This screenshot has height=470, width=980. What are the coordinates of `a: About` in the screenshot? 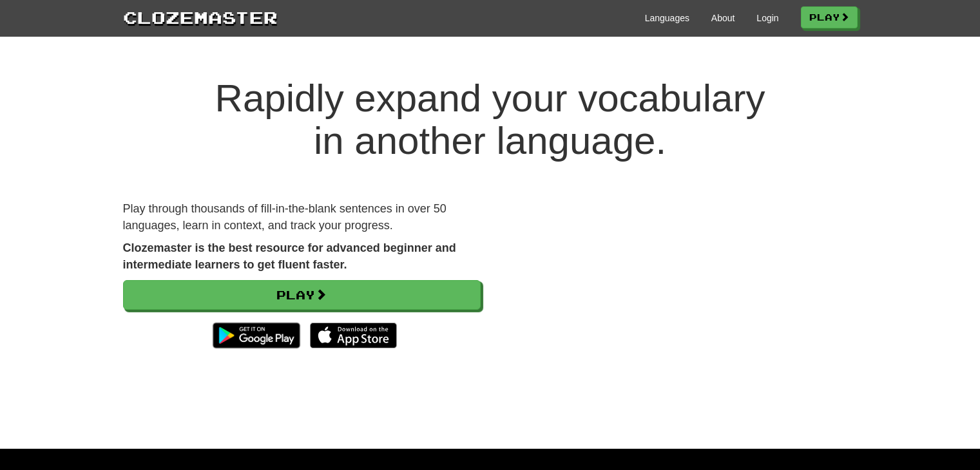 It's located at (723, 18).